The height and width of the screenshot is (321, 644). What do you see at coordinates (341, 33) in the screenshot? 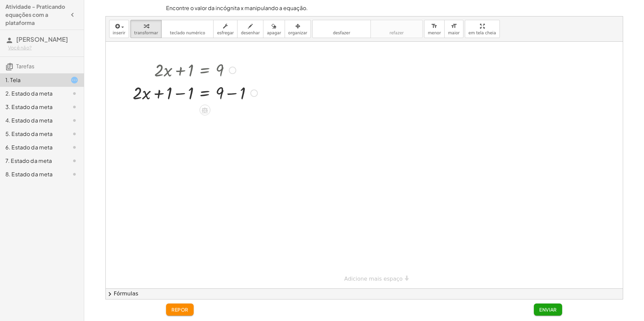
I see `span: desfazer` at bounding box center [341, 33].